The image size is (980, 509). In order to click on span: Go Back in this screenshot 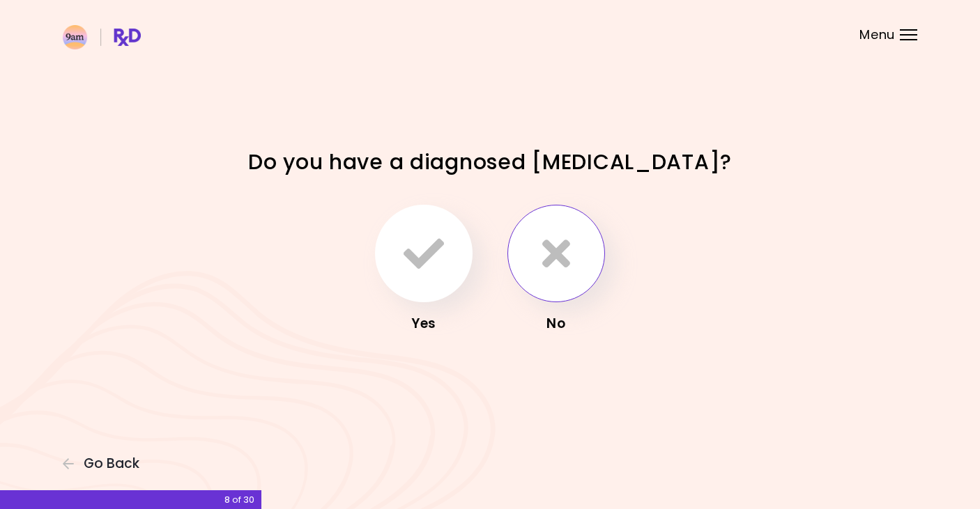, I will do `click(111, 464)`.